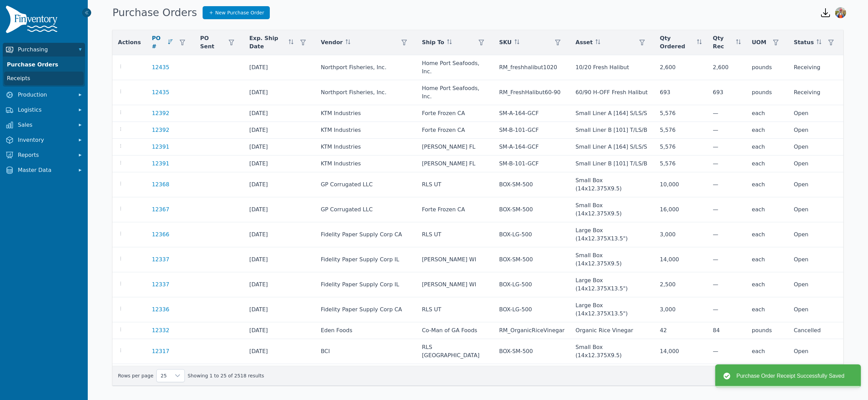 The height and width of the screenshot is (400, 868). I want to click on a: 12435, so click(161, 67).